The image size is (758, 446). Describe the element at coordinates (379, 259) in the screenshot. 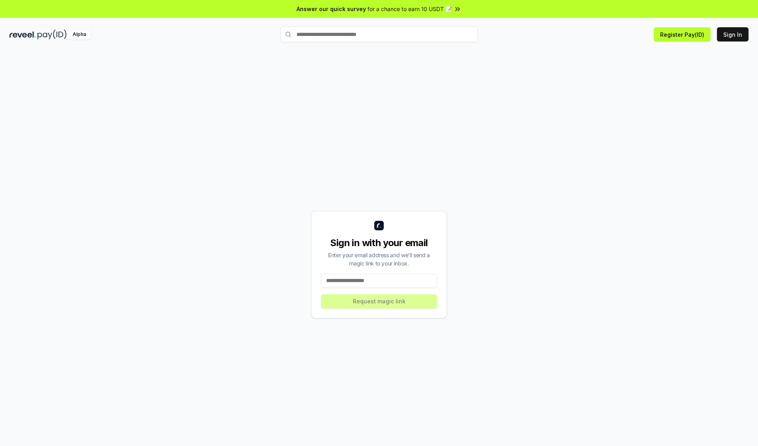

I see `div: Enter your email address and we’ll send a magic link to your inbox.` at that location.